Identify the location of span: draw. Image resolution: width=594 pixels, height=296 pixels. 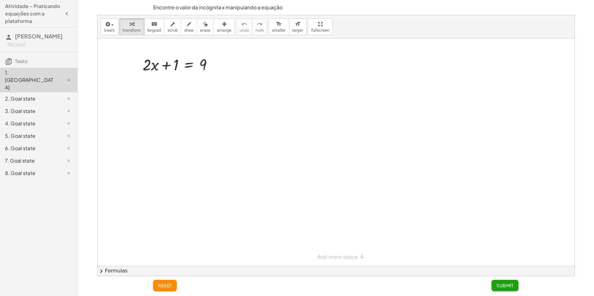
(189, 30).